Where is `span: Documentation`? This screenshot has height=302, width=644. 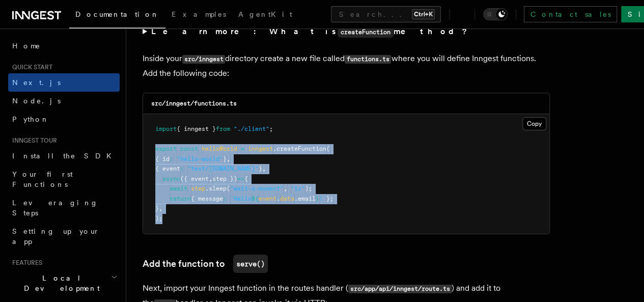 span: Documentation is located at coordinates (117, 14).